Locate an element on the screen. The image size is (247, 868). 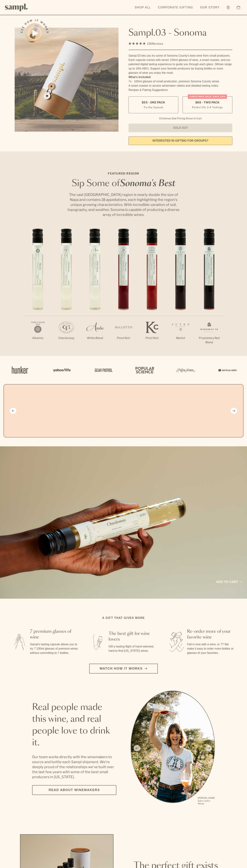
button: Sold Out is located at coordinates (181, 128).